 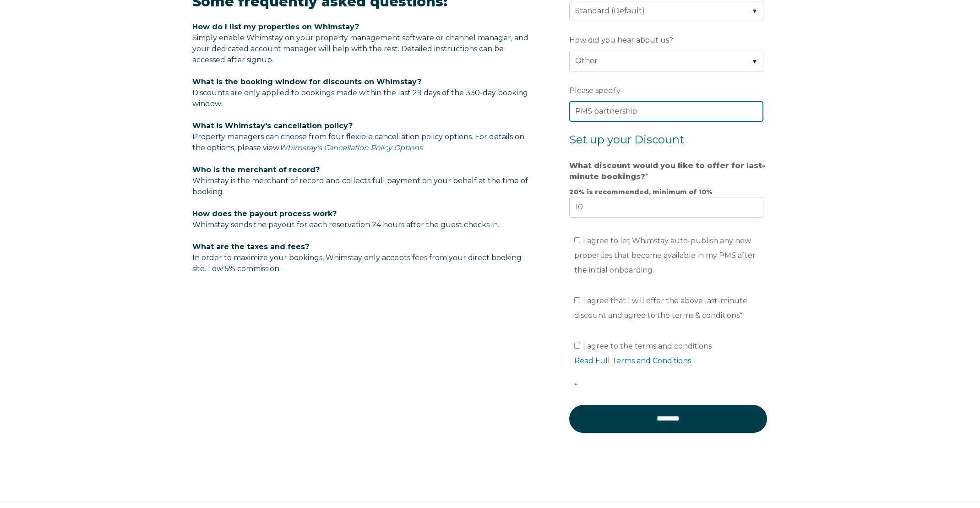 What do you see at coordinates (632, 361) in the screenshot?
I see `a: Read Full Terms and Conditions` at bounding box center [632, 361].